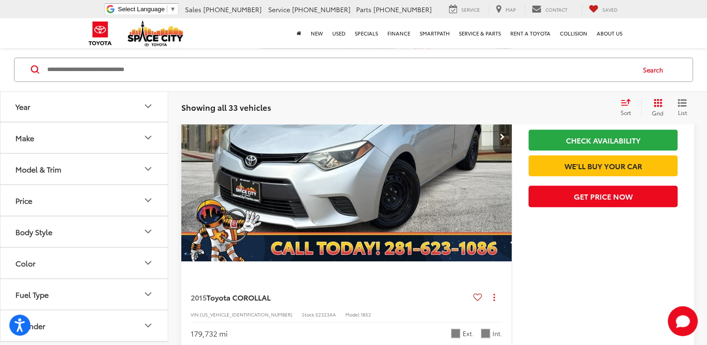  What do you see at coordinates (85, 326) in the screenshot?
I see `button: CylinderCylinder` at bounding box center [85, 326].